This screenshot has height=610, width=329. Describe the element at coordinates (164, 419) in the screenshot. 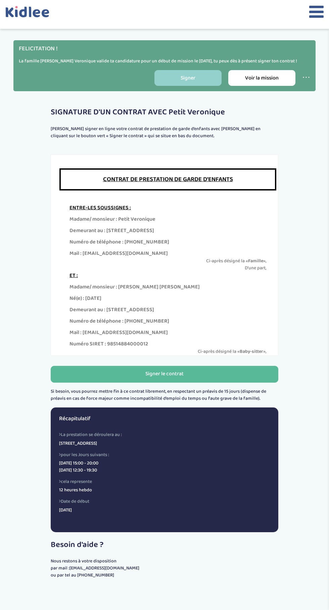

I see `h3: Récapitulatif` at that location.